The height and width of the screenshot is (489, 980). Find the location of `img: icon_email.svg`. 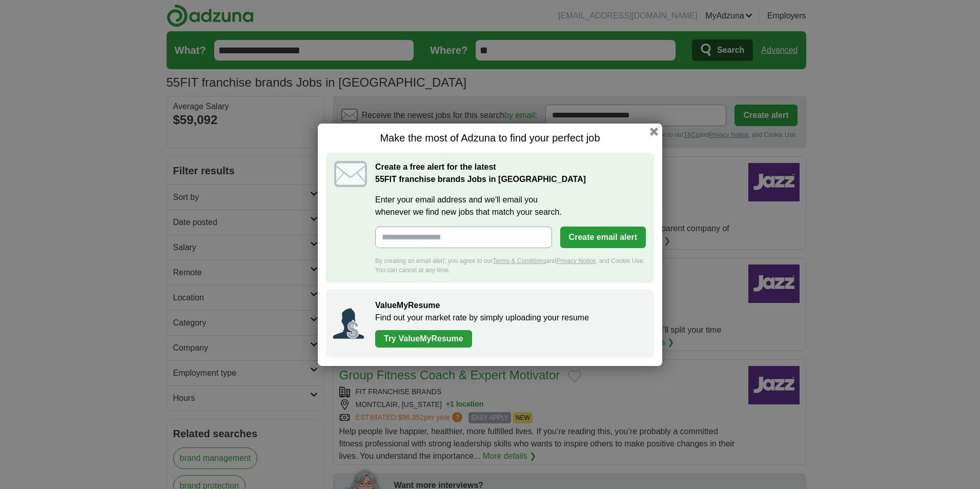

img: icon_email.svg is located at coordinates (350, 174).